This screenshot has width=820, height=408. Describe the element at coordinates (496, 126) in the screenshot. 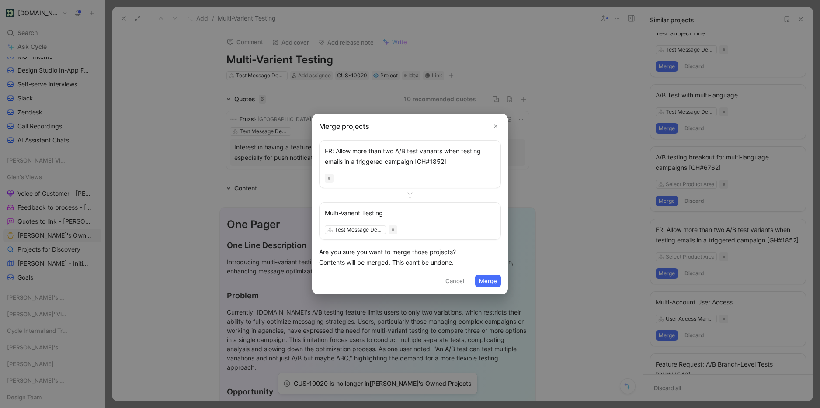

I see `button: Close` at that location.